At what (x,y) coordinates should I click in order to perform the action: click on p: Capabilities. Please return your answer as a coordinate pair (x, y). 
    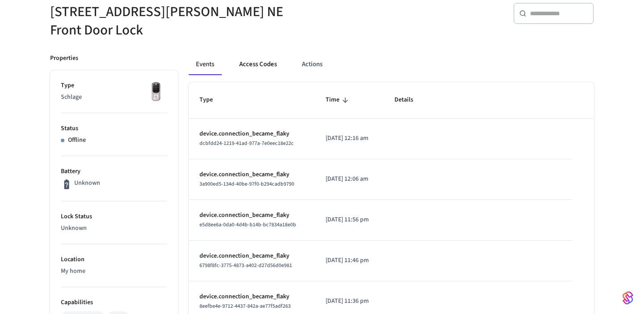
    Looking at the image, I should click on (114, 303).